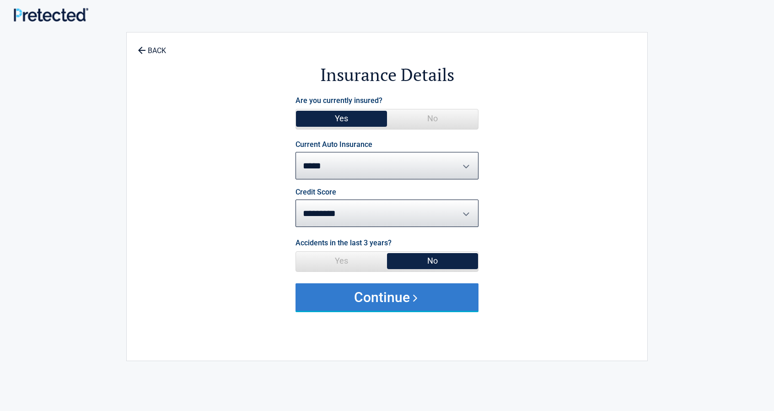  Describe the element at coordinates (387, 297) in the screenshot. I see `button: Continue` at that location.